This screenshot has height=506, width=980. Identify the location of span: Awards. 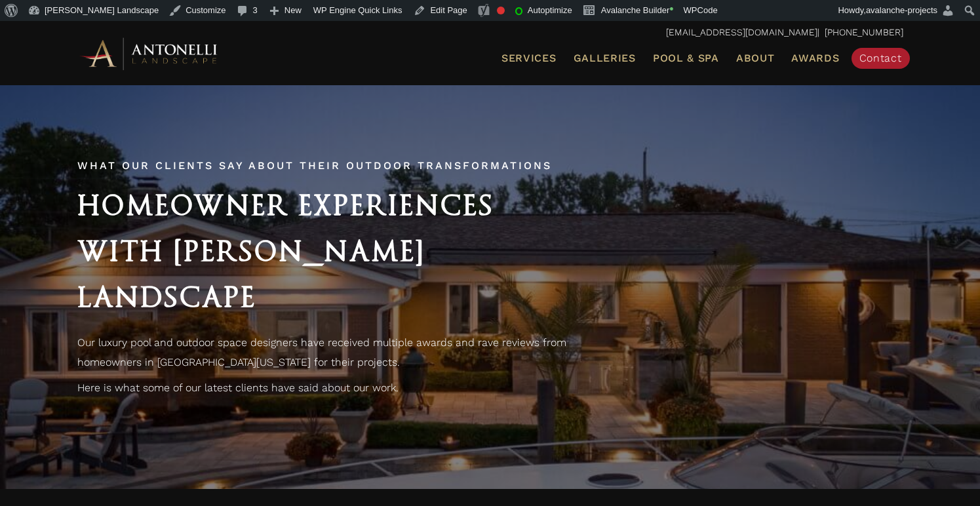
(815, 58).